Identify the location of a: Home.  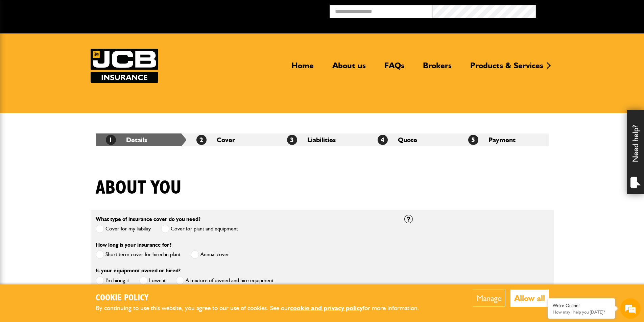
(303, 68).